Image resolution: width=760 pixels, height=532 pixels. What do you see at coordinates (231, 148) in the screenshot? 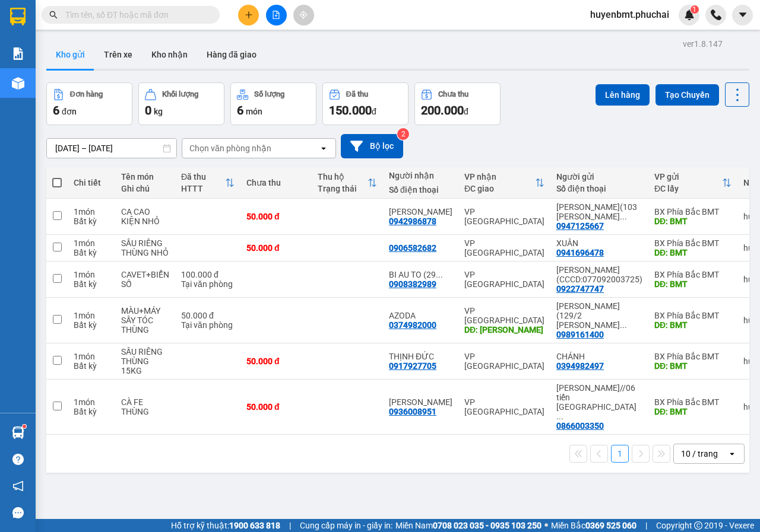
I see `div: Chọn văn phòng nhận` at bounding box center [231, 148].